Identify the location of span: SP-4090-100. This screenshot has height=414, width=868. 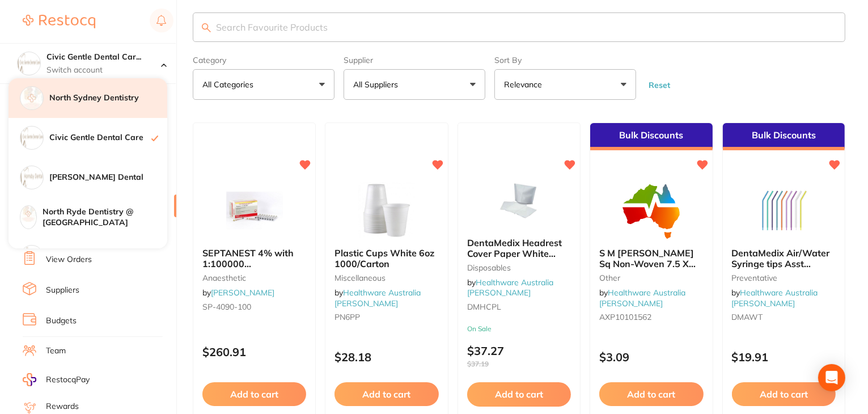
(227, 307).